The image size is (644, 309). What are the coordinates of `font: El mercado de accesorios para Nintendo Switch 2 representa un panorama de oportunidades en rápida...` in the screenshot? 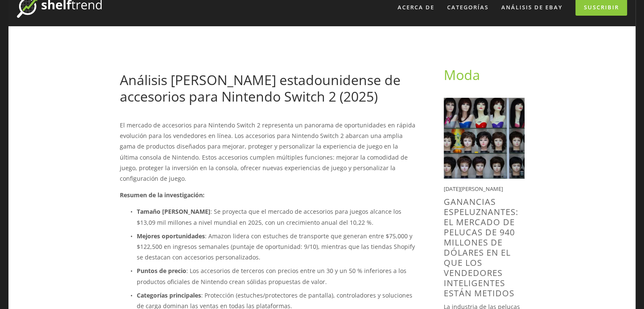 It's located at (269, 151).